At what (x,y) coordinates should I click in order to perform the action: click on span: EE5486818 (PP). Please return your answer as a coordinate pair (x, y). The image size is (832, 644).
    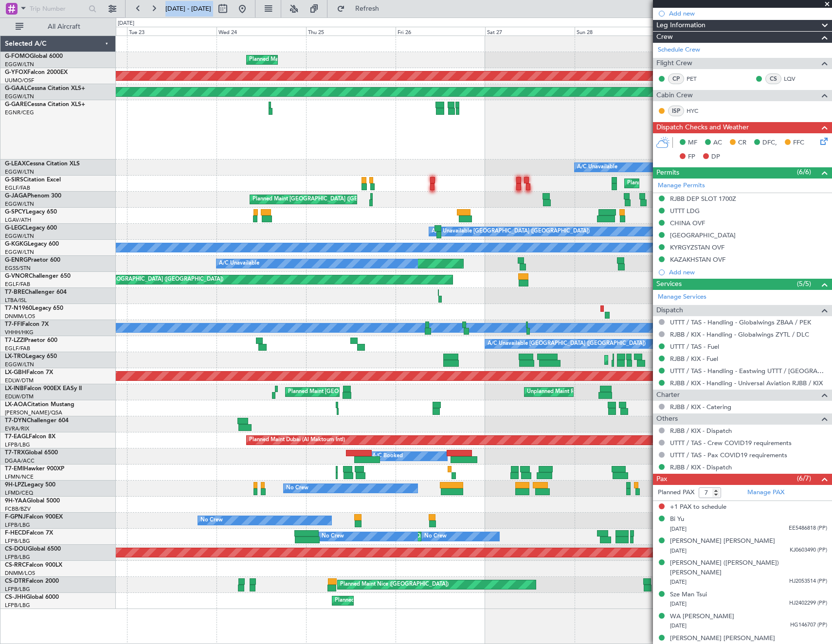
    Looking at the image, I should click on (808, 528).